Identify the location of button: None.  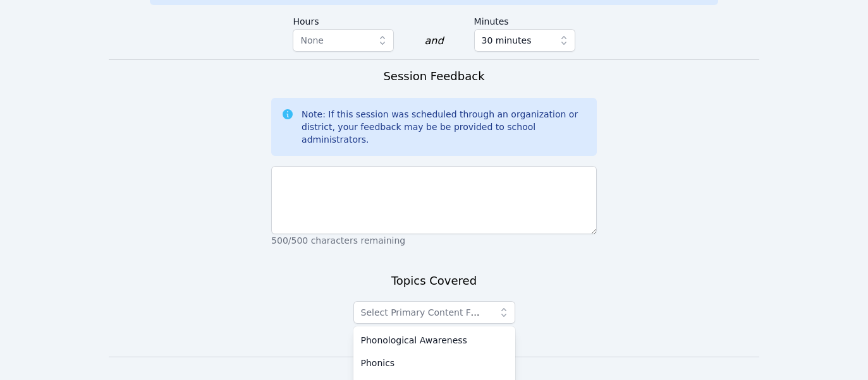
(343, 40).